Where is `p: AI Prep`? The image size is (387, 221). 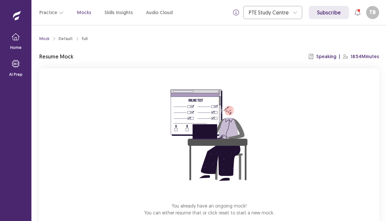
p: AI Prep is located at coordinates (16, 74).